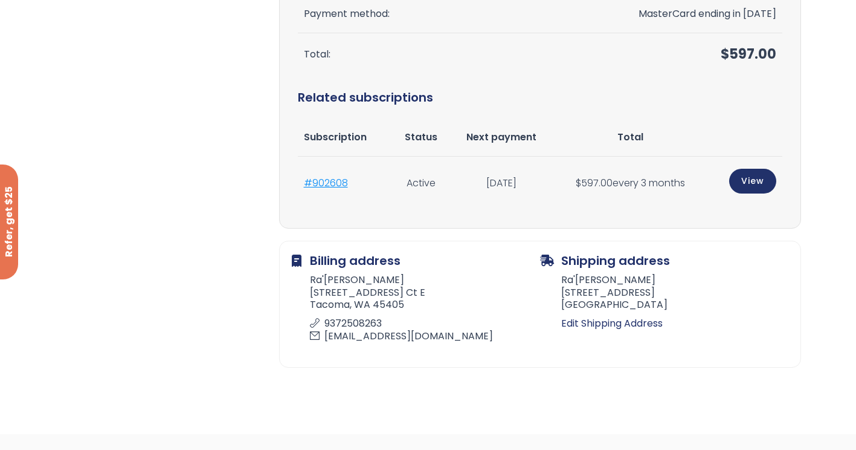 The width and height of the screenshot is (856, 450). I want to click on span: Next payment, so click(502, 137).